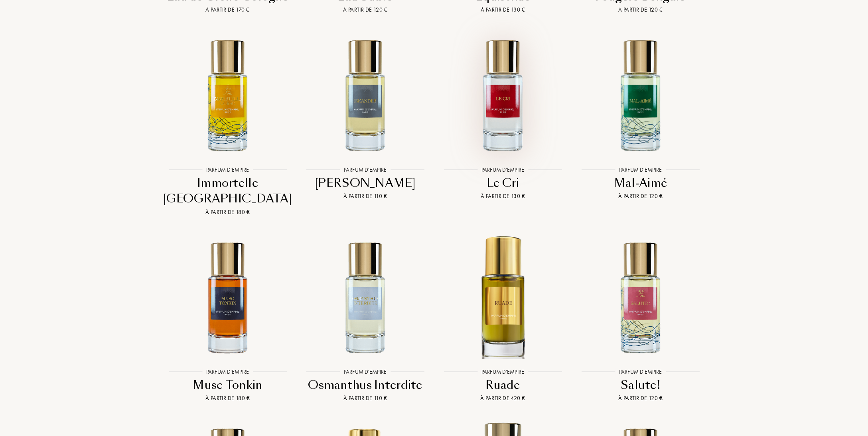 Image resolution: width=868 pixels, height=436 pixels. What do you see at coordinates (503, 398) in the screenshot?
I see `div: À partir de 420 €` at bounding box center [503, 398].